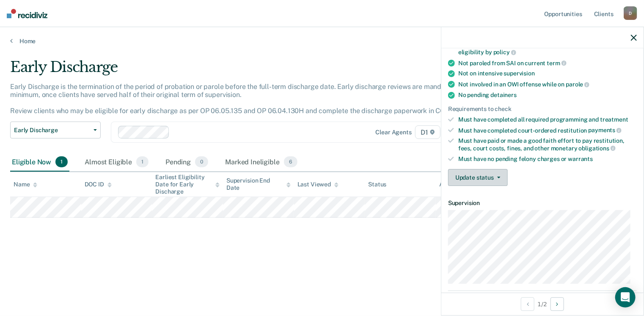  I want to click on div: Clear agents, so click(393, 132).